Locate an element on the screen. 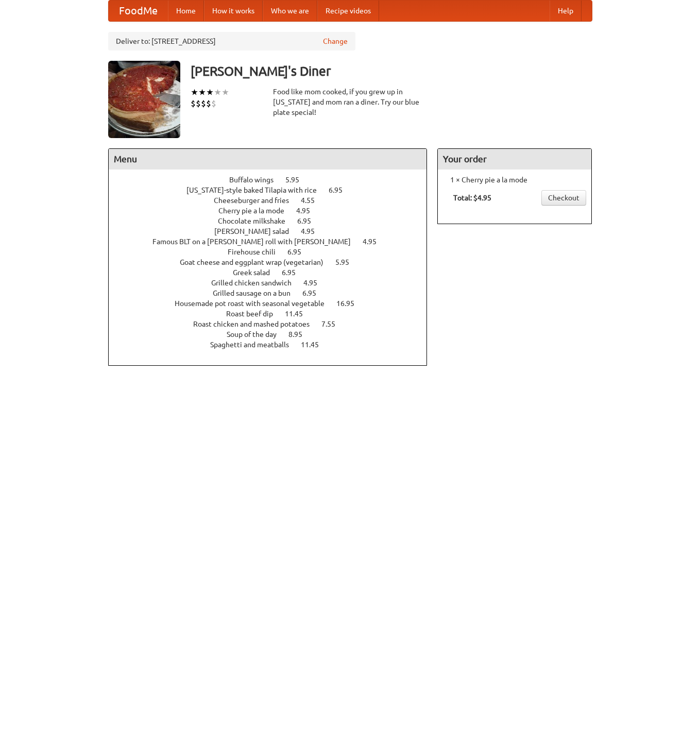 The height and width of the screenshot is (729, 700). span: Cherry pie a la mode is located at coordinates (256, 210).